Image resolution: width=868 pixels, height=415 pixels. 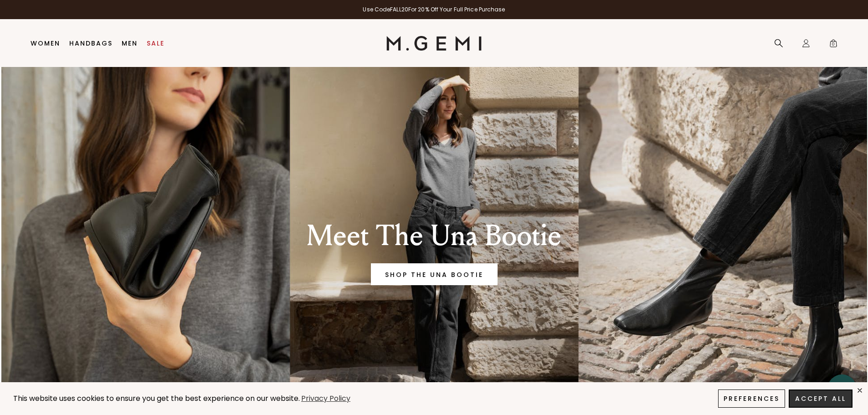 I want to click on a: Banner primary button, so click(x=434, y=274).